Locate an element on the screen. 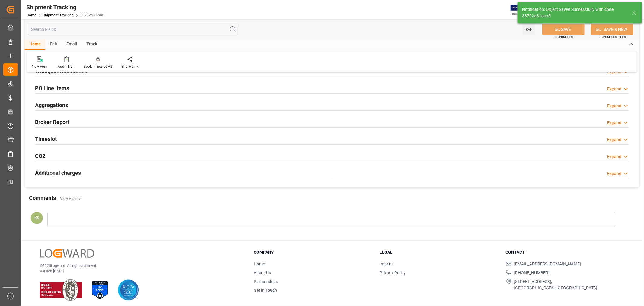  h2: CO2 is located at coordinates (40, 156).